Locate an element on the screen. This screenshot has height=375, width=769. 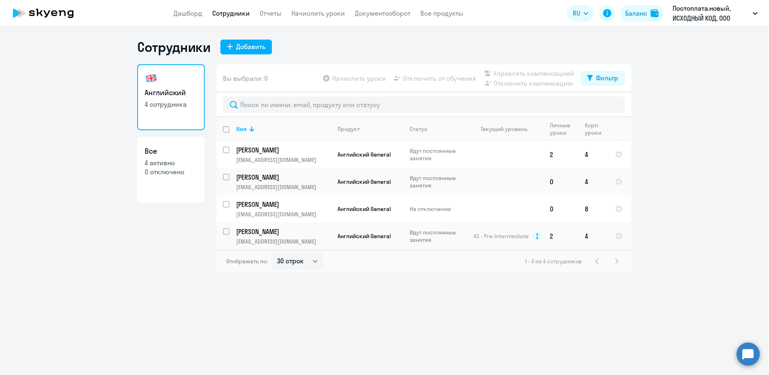
button: Фильтр is located at coordinates (603, 78).